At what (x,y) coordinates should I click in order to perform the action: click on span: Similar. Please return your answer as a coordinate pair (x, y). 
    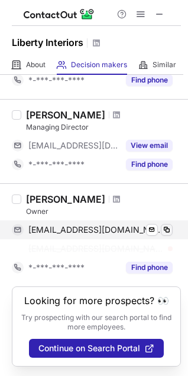
    Looking at the image, I should click on (164, 65).